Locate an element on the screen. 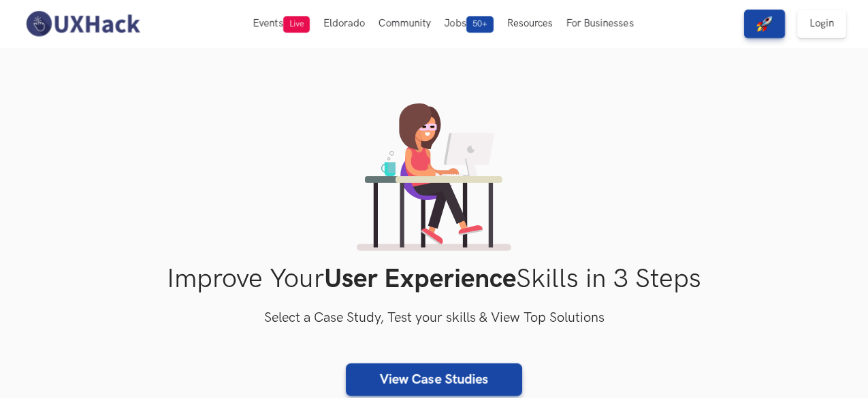 This screenshot has height=398, width=868. h3: Select a Case Study, Test your skills & View Top Solutions is located at coordinates (434, 319).